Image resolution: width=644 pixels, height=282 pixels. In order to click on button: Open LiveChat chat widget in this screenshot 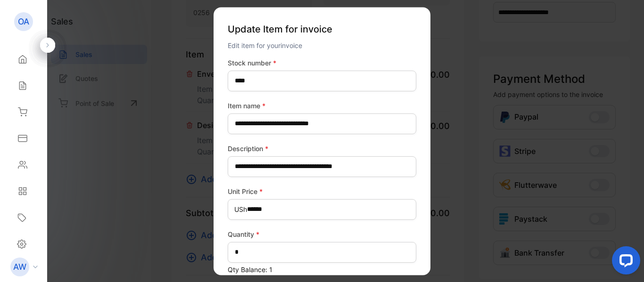, I will do `click(21, 18)`.